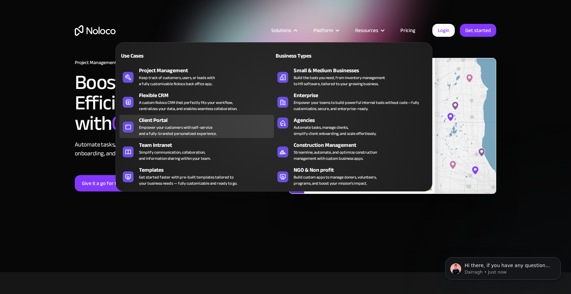  What do you see at coordinates (197, 55) in the screenshot?
I see `a: Use Cases` at bounding box center [197, 55].